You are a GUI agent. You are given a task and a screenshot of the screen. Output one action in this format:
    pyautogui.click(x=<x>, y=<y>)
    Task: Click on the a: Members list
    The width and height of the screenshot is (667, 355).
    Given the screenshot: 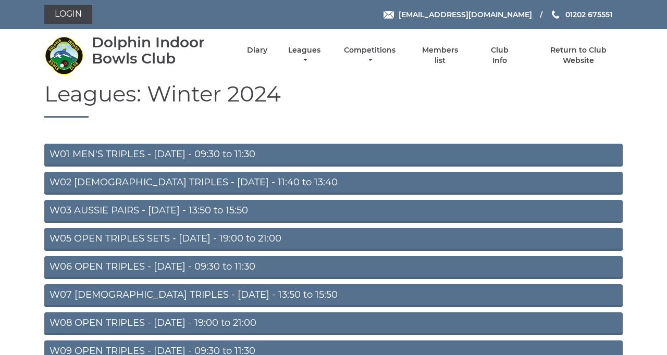 What is the action you would take?
    pyautogui.click(x=440, y=55)
    